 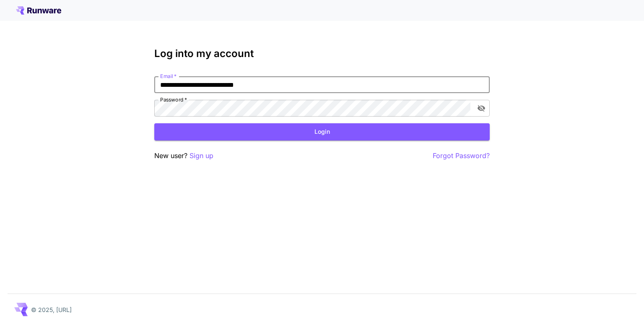 What do you see at coordinates (461, 156) in the screenshot?
I see `button: Forgot Password?` at bounding box center [461, 156].